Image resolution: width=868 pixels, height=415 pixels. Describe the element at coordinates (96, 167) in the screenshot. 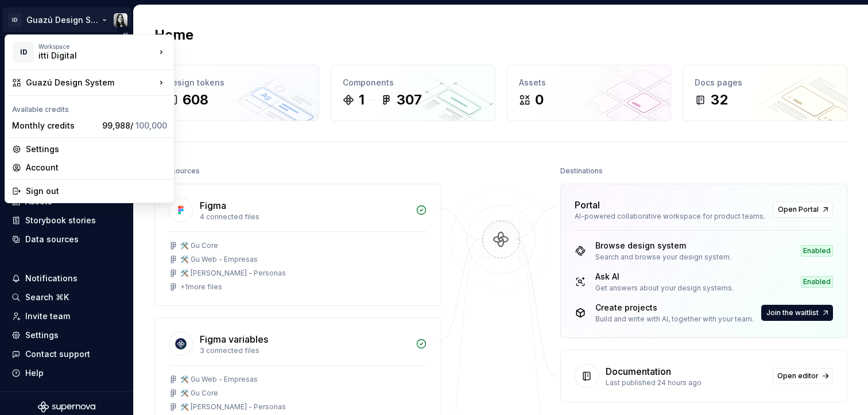

I see `div: Account` at that location.